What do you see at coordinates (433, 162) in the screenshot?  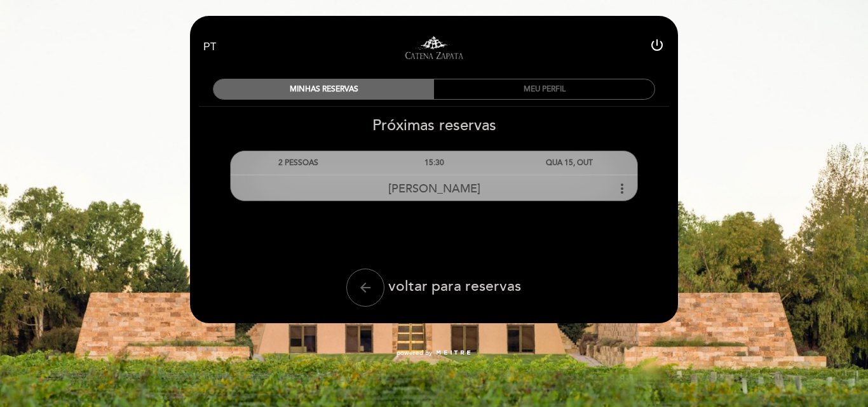 I see `div: 15:30` at bounding box center [433, 162].